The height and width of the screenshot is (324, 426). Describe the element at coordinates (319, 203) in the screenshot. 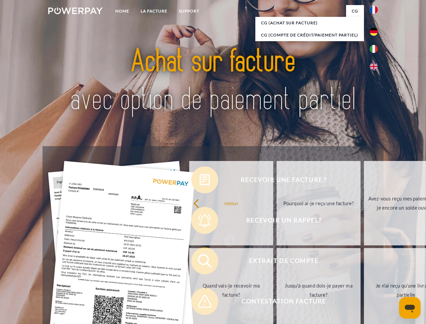

I see `div: Pourquoi ai-je reçu une facture?` at that location.